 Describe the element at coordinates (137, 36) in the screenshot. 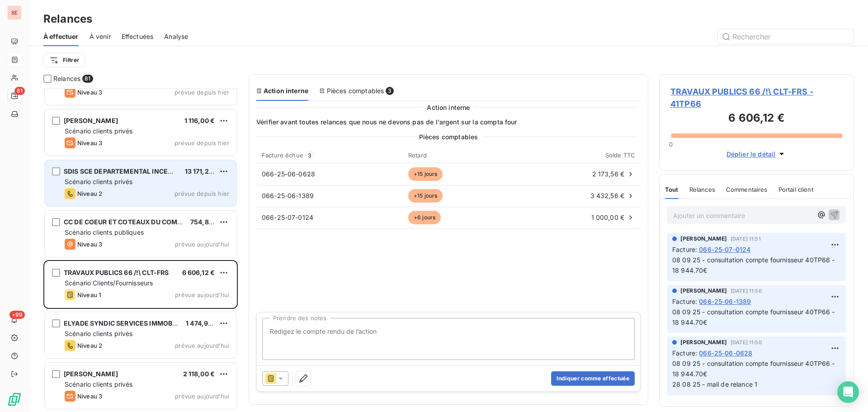

I see `span: Effectuées` at that location.